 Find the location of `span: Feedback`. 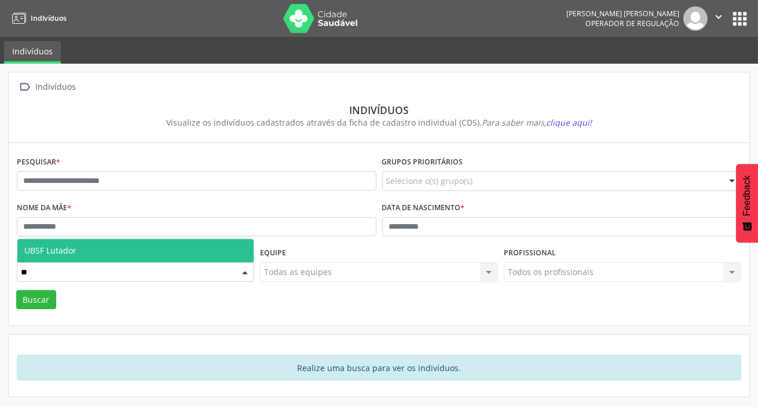

span: Feedback is located at coordinates (747, 196).